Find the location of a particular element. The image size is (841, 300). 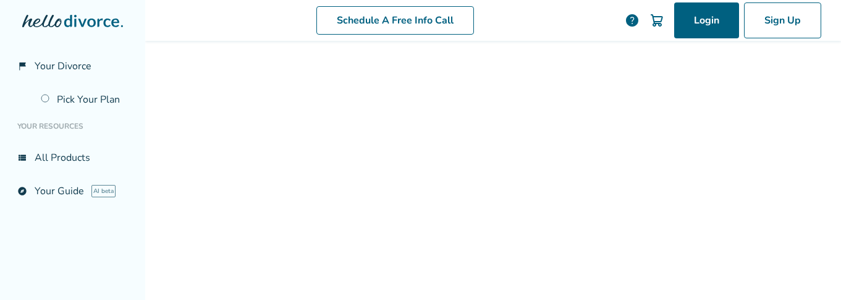

a: Sign Up is located at coordinates (782, 20).